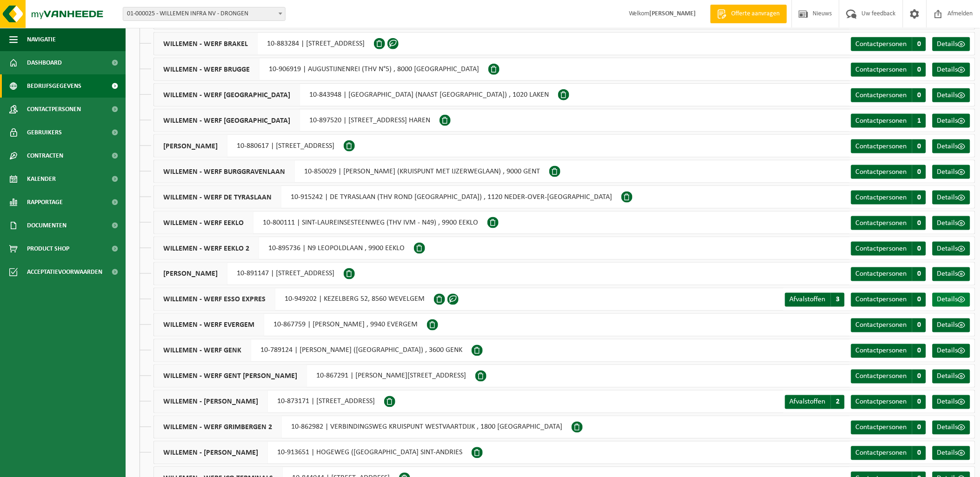 This screenshot has width=980, height=477. I want to click on span: WILLEMEN - WERF EEKLO, so click(204, 222).